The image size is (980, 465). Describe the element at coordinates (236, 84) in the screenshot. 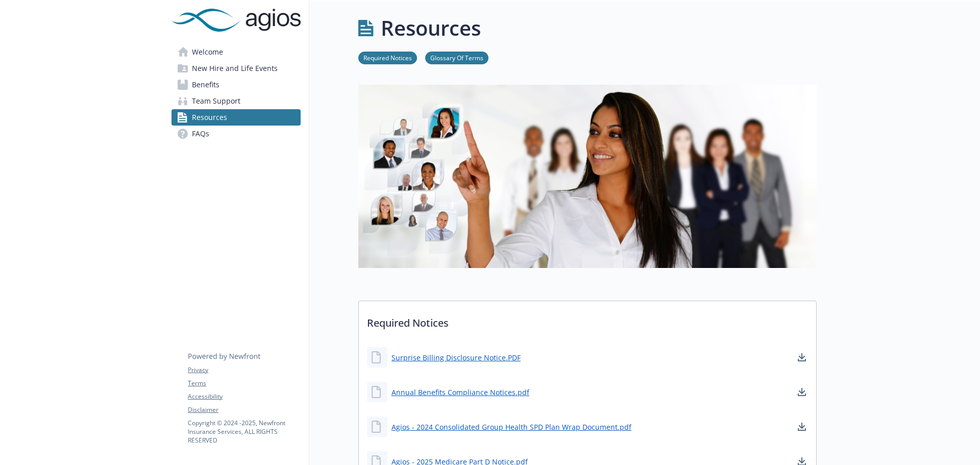

I see `a: Benefits` at that location.